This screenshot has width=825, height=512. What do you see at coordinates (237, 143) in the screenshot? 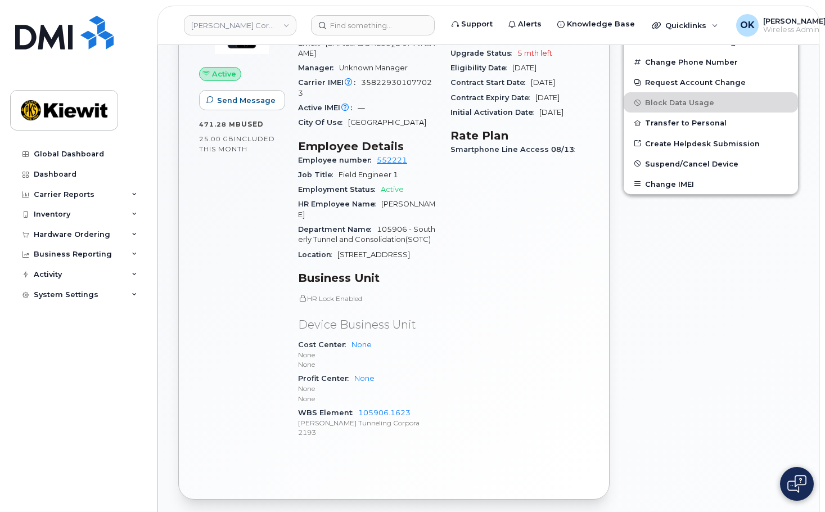
I see `span: included this month` at bounding box center [237, 143].